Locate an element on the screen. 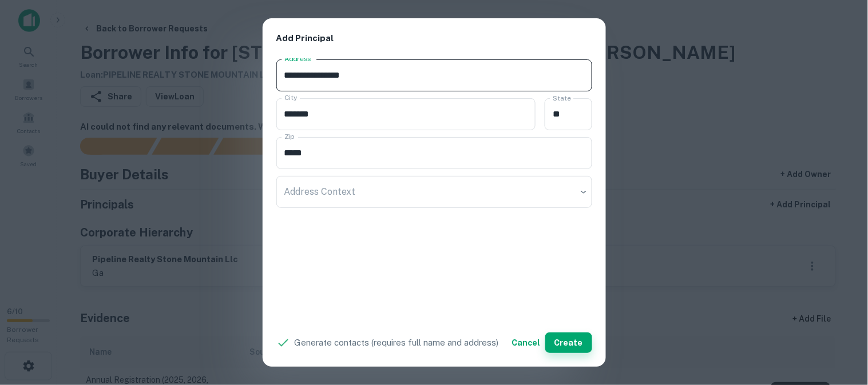 Image resolution: width=868 pixels, height=385 pixels. h2: Add Principal is located at coordinates (434, 38).